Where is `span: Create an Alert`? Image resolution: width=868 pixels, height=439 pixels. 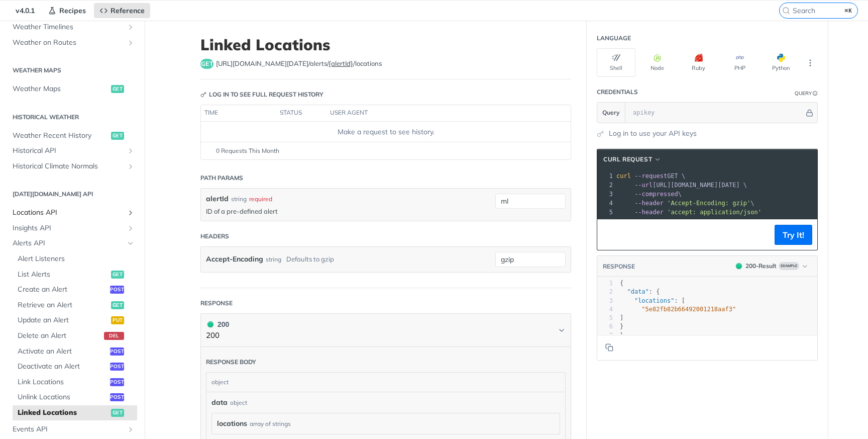
span: Create an Alert is located at coordinates (62, 289).